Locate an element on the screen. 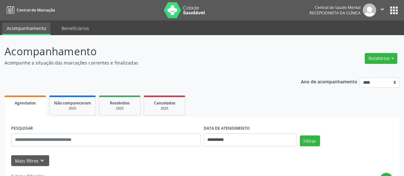 The height and width of the screenshot is (176, 404). button: Filtrar is located at coordinates (310, 141).